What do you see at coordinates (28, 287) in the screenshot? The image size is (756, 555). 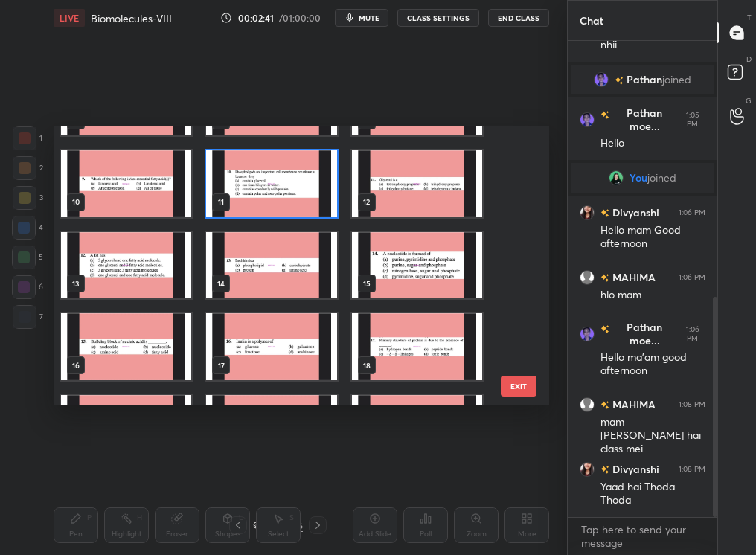 I see `div: 6` at bounding box center [28, 287].